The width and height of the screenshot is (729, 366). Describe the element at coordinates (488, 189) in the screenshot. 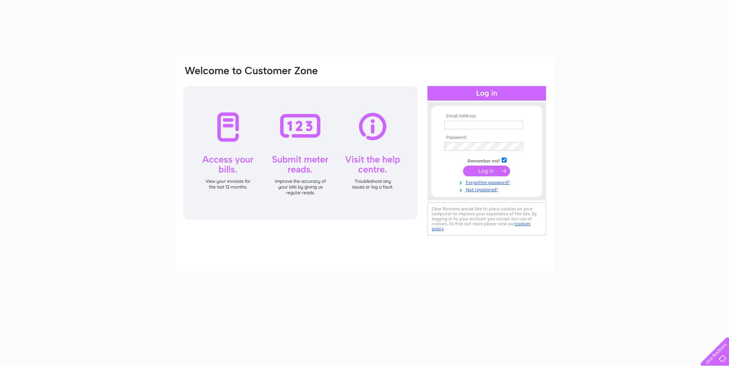

I see `a: Not registered?` at that location.